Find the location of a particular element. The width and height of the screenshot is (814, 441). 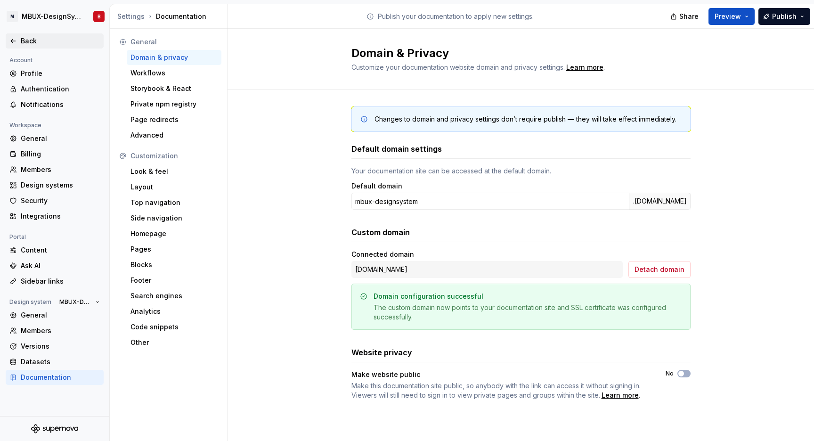

a: Back is located at coordinates (55, 41).